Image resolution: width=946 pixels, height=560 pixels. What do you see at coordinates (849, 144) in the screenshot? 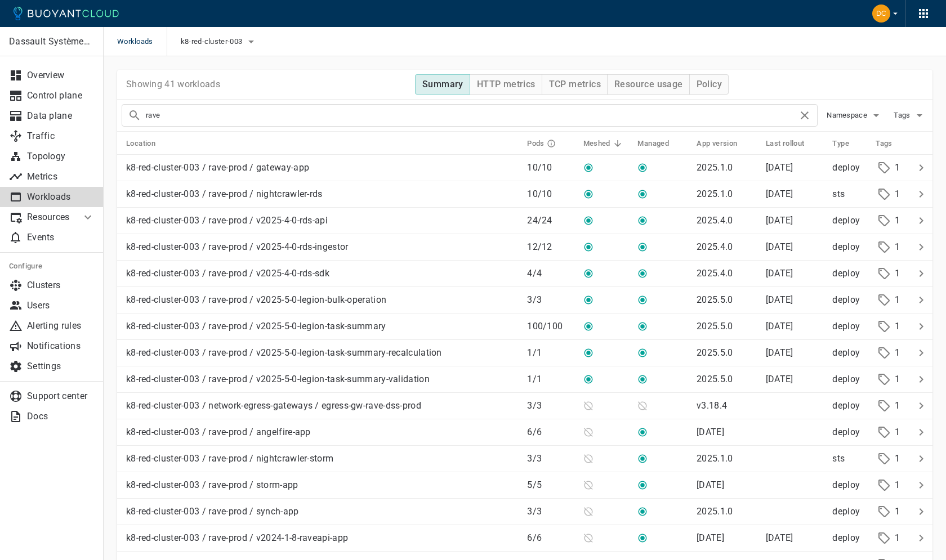
I see `span: Type` at bounding box center [849, 144].